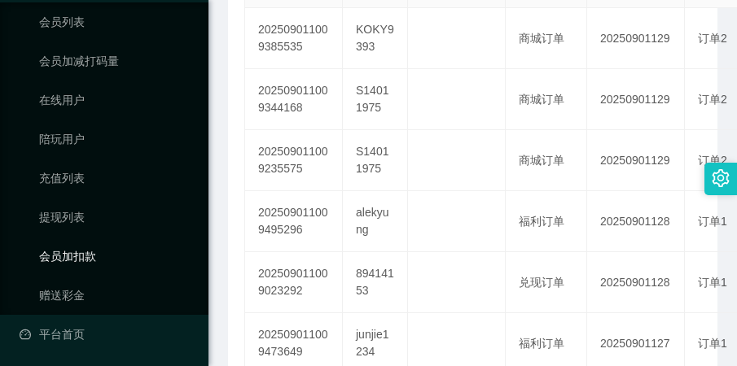  Describe the element at coordinates (117, 257) in the screenshot. I see `a: 会员加扣款` at that location.